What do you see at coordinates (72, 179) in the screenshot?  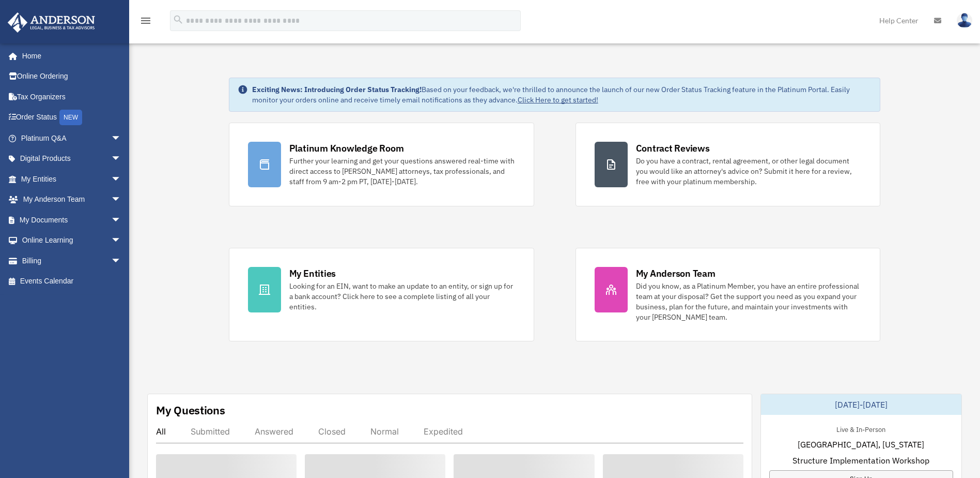 I see `a: My Entitiesarrow_drop_down` at bounding box center [72, 179].